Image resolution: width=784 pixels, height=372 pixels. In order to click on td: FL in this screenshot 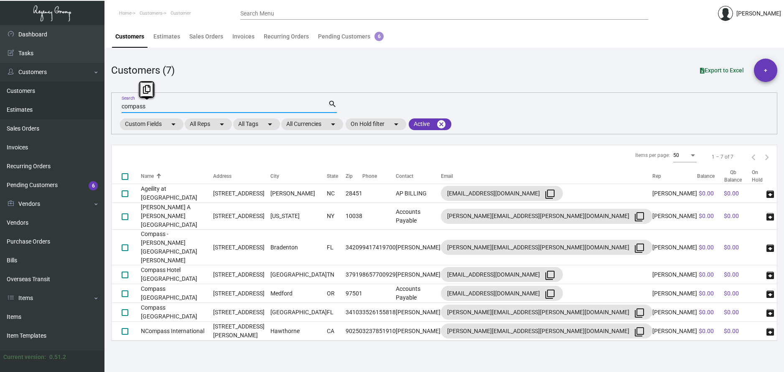, I will do `click(336, 247)`.